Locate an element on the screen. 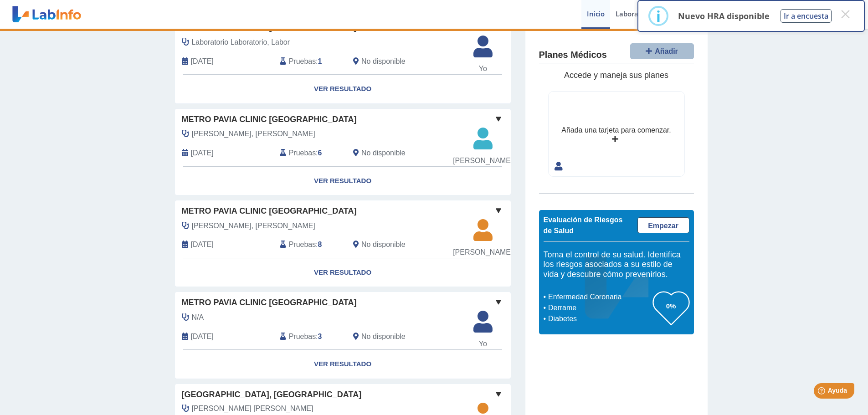 This screenshot has height=415, width=868. span: Laboratorio Laboratorio, Labor is located at coordinates (241, 42).